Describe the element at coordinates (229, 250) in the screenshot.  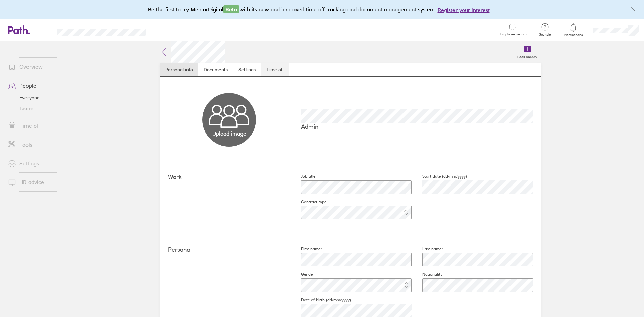
I see `h4: Personal` at that location.